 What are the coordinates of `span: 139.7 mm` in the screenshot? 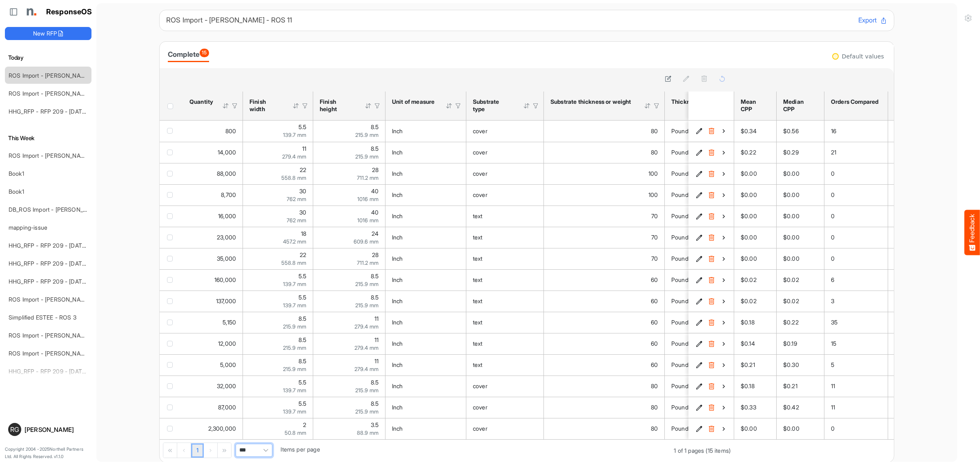 It's located at (295, 135).